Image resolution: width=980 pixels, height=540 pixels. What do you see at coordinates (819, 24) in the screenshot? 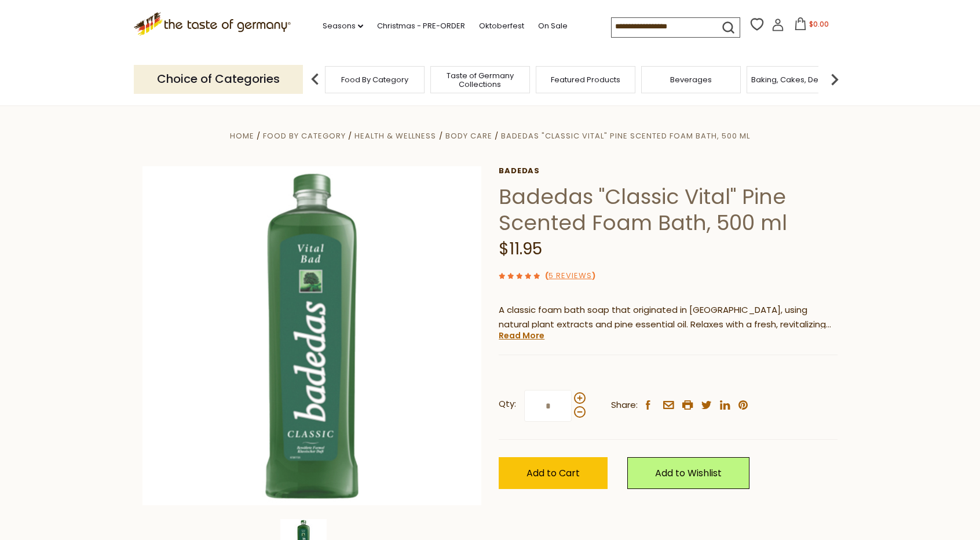
I see `span: $0.00` at bounding box center [819, 24].